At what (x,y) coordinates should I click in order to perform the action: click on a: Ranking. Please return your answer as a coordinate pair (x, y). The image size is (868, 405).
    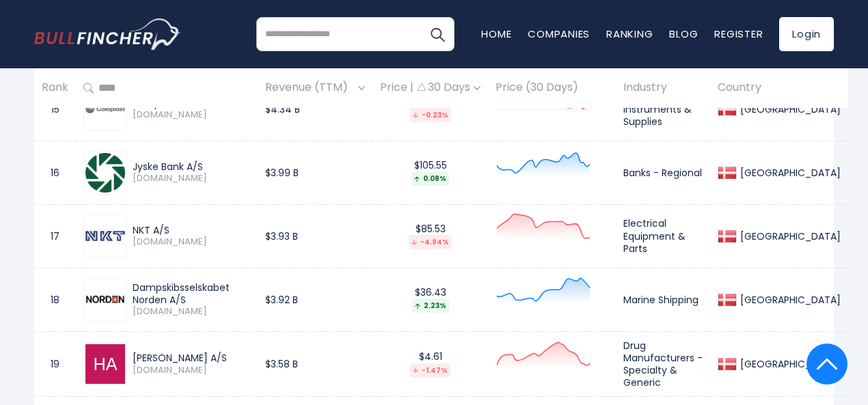
    Looking at the image, I should click on (629, 34).